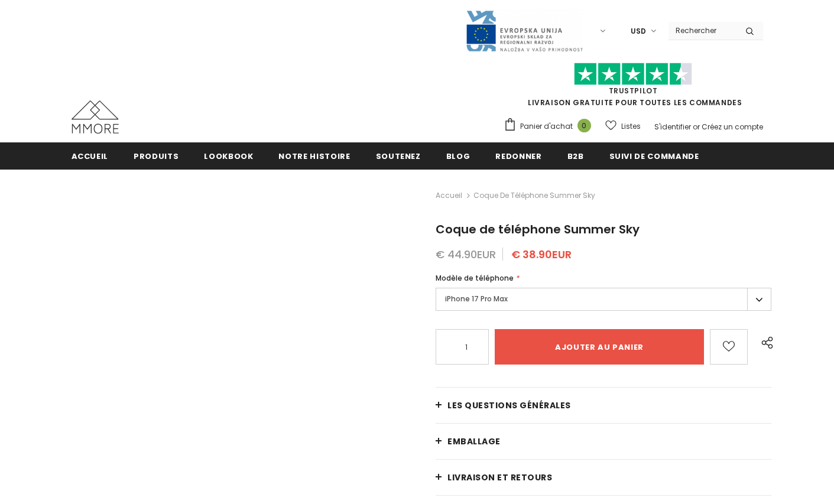 The height and width of the screenshot is (504, 834). Describe the element at coordinates (576, 156) in the screenshot. I see `span: B2B` at that location.